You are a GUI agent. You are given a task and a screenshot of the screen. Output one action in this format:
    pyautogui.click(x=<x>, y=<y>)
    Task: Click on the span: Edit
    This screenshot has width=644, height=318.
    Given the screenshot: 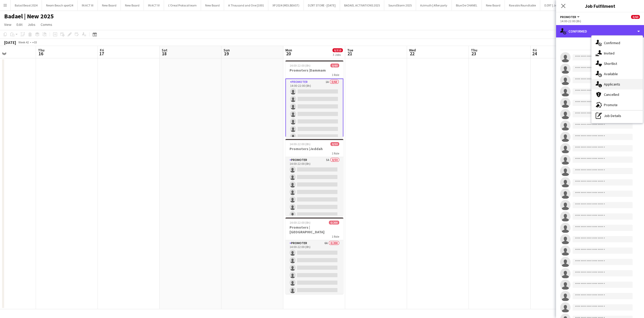 What is the action you would take?
    pyautogui.click(x=19, y=25)
    